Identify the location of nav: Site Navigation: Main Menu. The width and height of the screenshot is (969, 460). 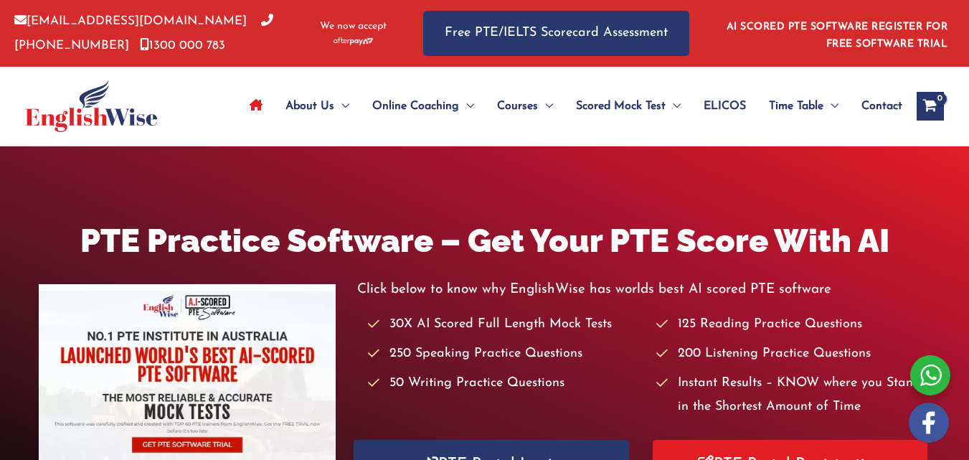
(570, 106).